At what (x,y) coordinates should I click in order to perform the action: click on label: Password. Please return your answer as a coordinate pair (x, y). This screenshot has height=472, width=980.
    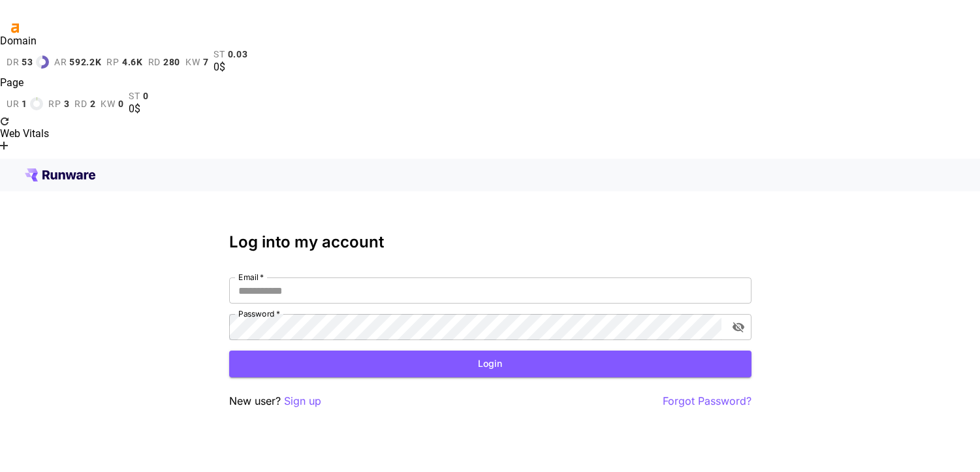
    Looking at the image, I should click on (259, 313).